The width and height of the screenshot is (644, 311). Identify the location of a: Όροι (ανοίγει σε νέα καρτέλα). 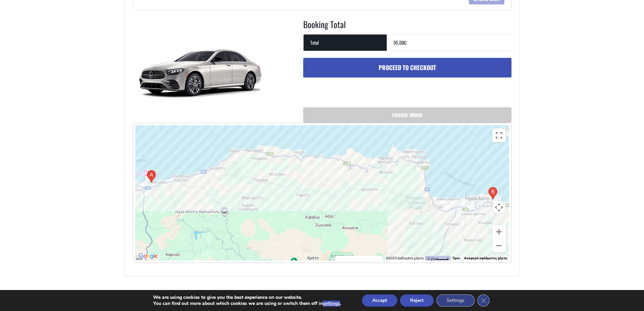
(456, 258).